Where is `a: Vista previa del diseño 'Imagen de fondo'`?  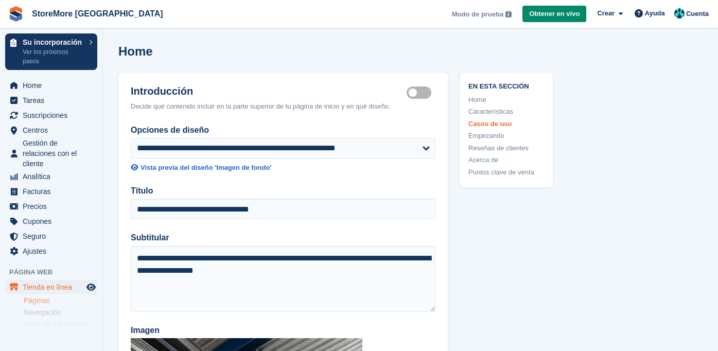 a: Vista previa del diseño 'Imagen de fondo' is located at coordinates (283, 168).